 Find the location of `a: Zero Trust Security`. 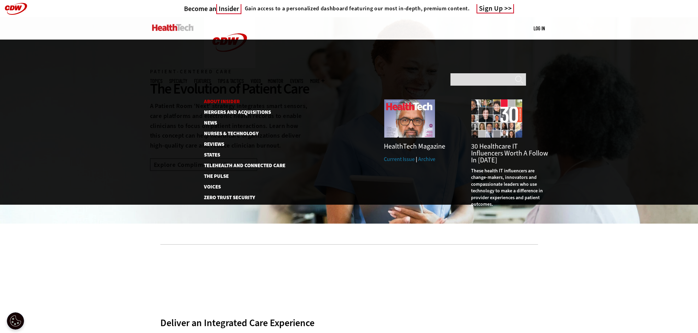

a: Zero Trust Security is located at coordinates (244, 197).